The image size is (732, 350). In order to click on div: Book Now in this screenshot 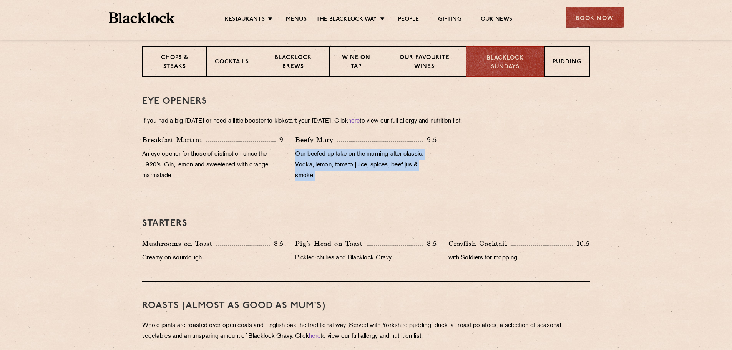, I will do `click(595, 18)`.